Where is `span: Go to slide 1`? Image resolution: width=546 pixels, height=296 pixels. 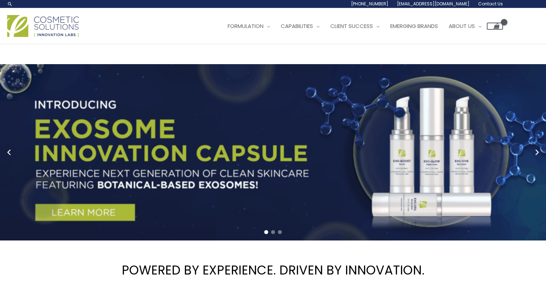 span: Go to slide 1 is located at coordinates (266, 232).